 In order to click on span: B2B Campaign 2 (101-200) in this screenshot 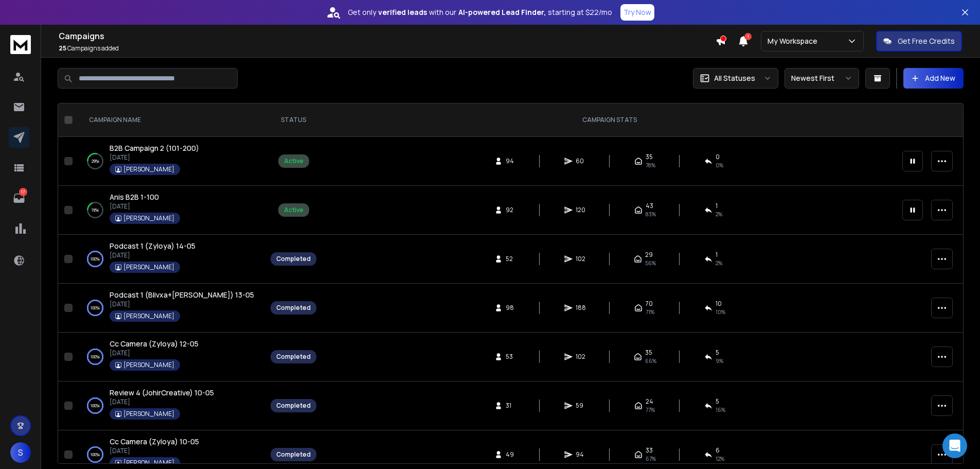, I will do `click(154, 147)`.